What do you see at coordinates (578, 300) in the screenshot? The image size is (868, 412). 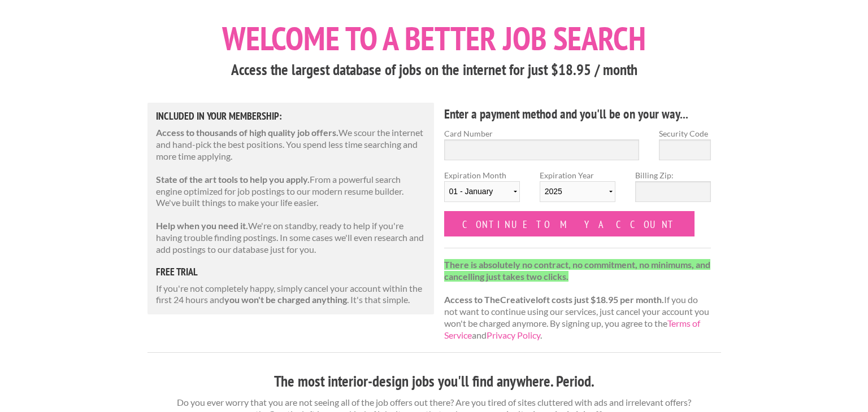 I see `p: If you do not want to continue using our services, just cancel your account you won't be charged ...` at bounding box center [578, 300].